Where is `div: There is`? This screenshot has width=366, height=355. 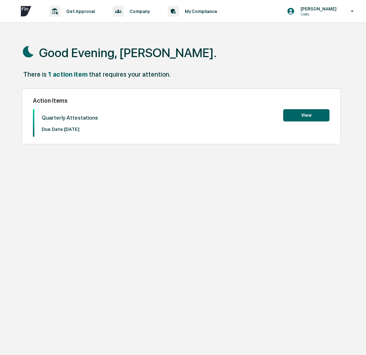
div: There is is located at coordinates (35, 74).